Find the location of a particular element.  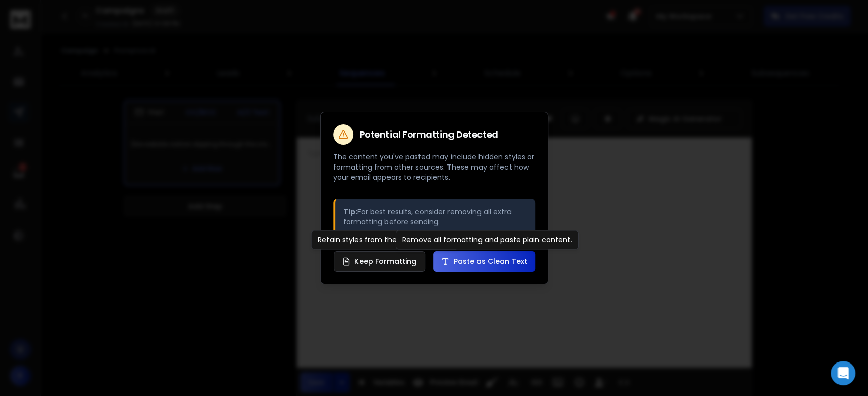

strong: Tip: is located at coordinates (351, 212).